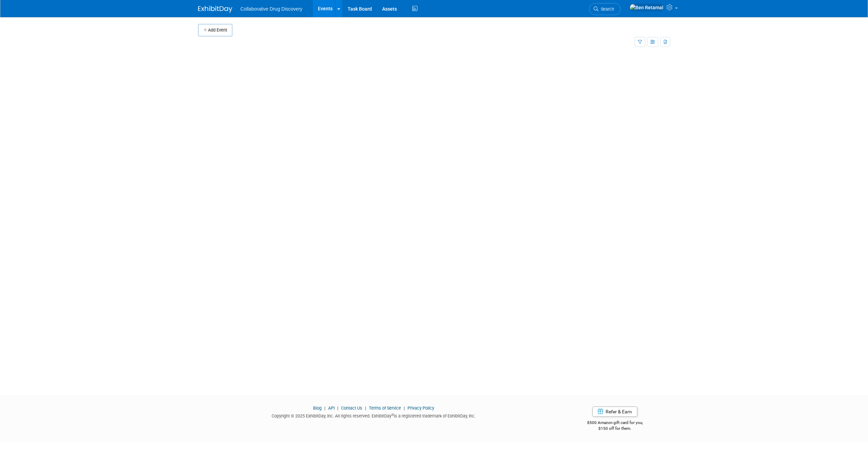 The height and width of the screenshot is (450, 868). What do you see at coordinates (374, 415) in the screenshot?
I see `div: Copyright © 2025 ExhibitDay, Inc. All rights reserved. ExhibitDay is a registered trademark of Ex...` at bounding box center [374, 415].